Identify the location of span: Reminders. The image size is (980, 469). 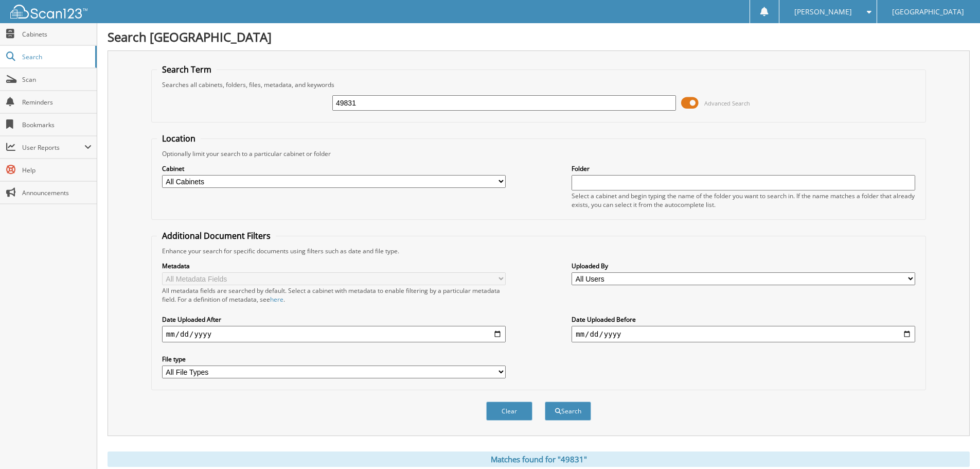
(56, 102).